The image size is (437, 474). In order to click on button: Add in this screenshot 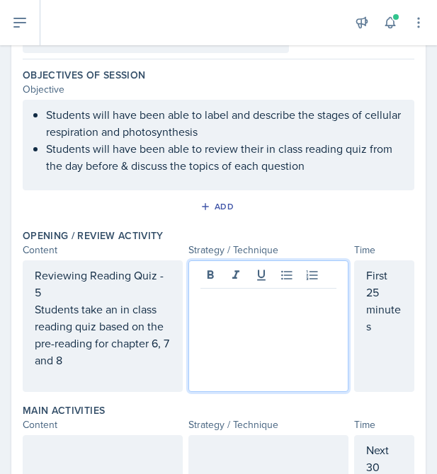, I will do `click(218, 207)`.